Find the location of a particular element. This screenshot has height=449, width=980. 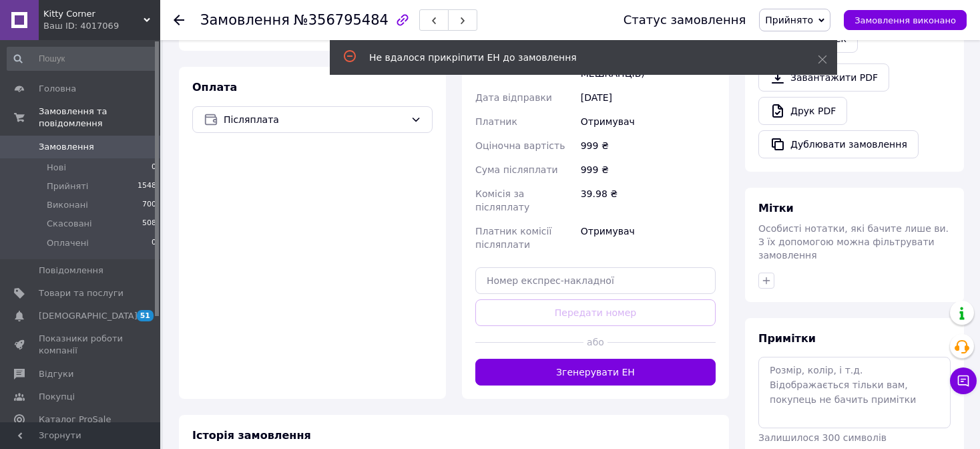

span: Прийняті is located at coordinates (68, 186).